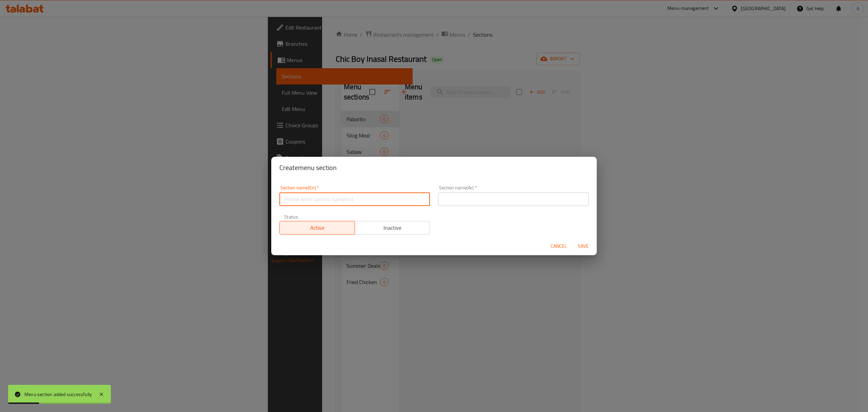  Describe the element at coordinates (583, 246) in the screenshot. I see `button: Save` at that location.